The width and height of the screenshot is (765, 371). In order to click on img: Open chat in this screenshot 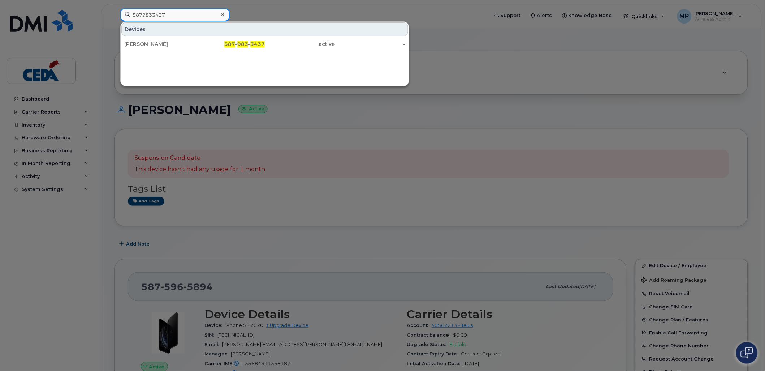, I will do `click(747, 353)`.